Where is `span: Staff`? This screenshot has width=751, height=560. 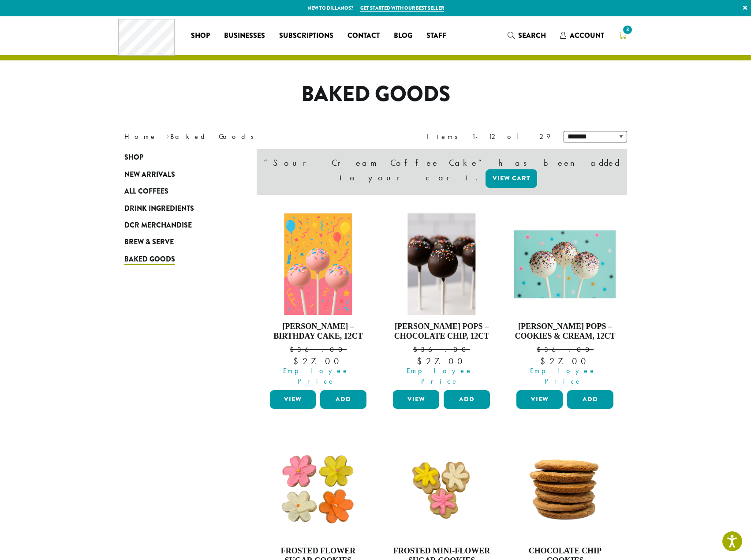
span: Staff is located at coordinates (436, 35).